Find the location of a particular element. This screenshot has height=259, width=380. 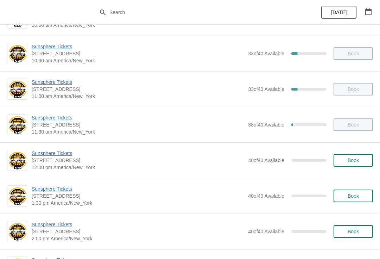

span: 12:00 pm America/New_York is located at coordinates (138, 167).